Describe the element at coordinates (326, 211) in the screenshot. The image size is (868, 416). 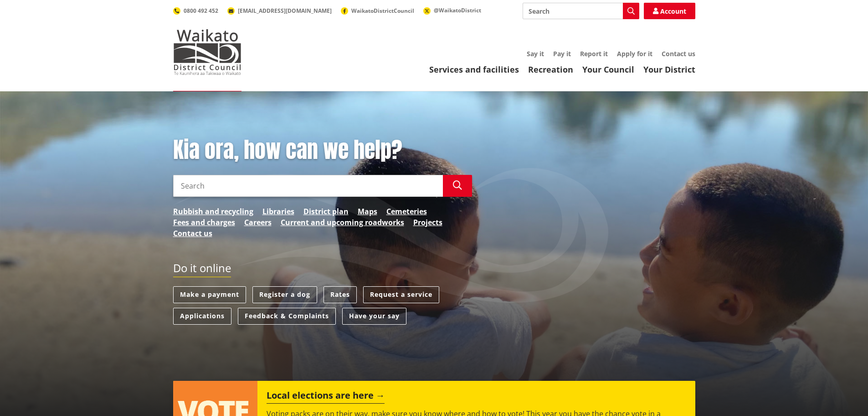
I see `a: District plan` at that location.